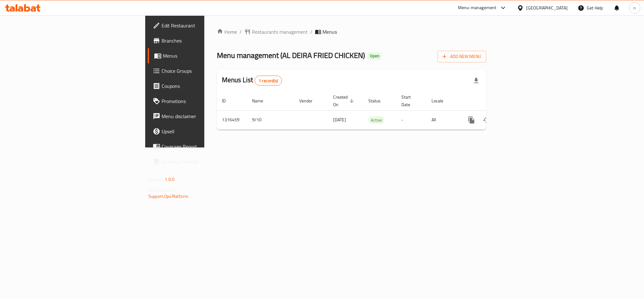 This screenshot has width=644, height=299. I want to click on nav: breadcrumb, so click(351, 32).